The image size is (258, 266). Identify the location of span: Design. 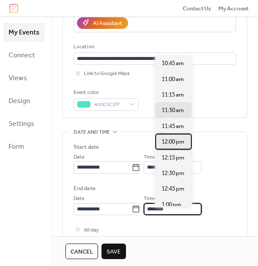
(19, 101).